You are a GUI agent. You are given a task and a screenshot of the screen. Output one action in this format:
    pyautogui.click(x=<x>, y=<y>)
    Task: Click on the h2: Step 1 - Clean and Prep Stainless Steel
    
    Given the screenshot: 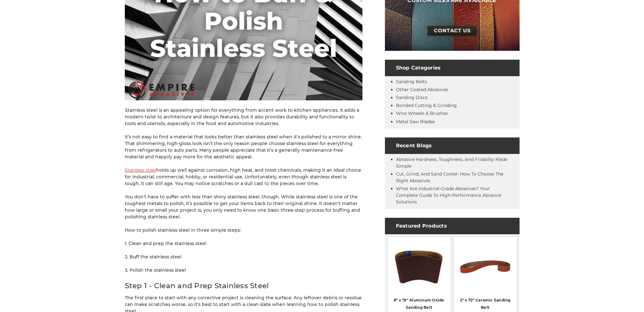 What is the action you would take?
    pyautogui.click(x=244, y=286)
    